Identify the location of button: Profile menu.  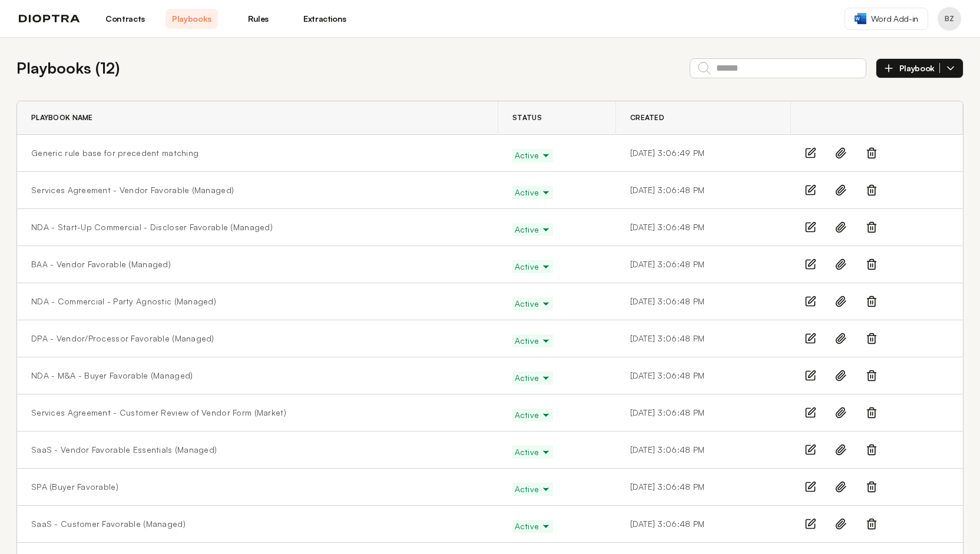
(949, 19).